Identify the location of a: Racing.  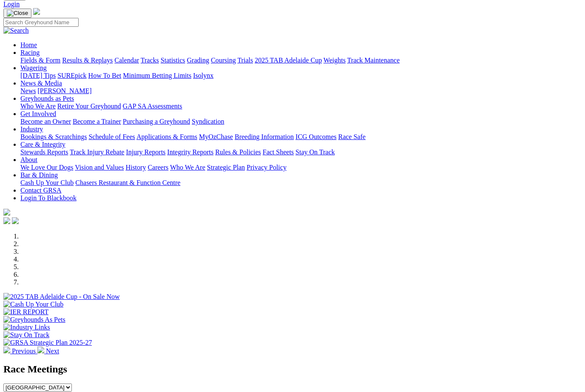
(29, 52).